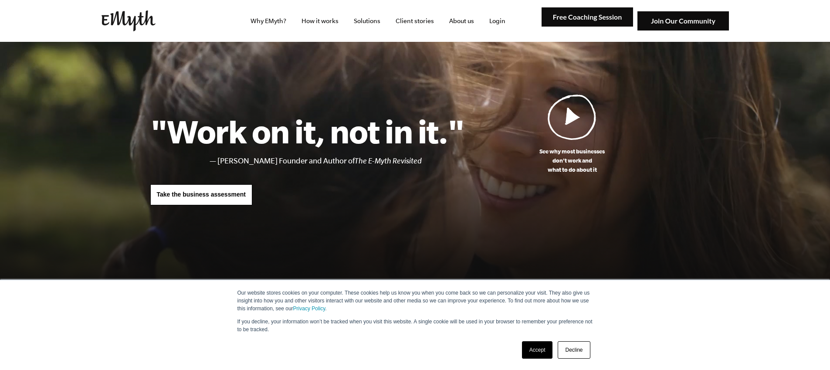 The width and height of the screenshot is (830, 370). What do you see at coordinates (388, 161) in the screenshot?
I see `i: The E-Myth Revisited` at bounding box center [388, 161].